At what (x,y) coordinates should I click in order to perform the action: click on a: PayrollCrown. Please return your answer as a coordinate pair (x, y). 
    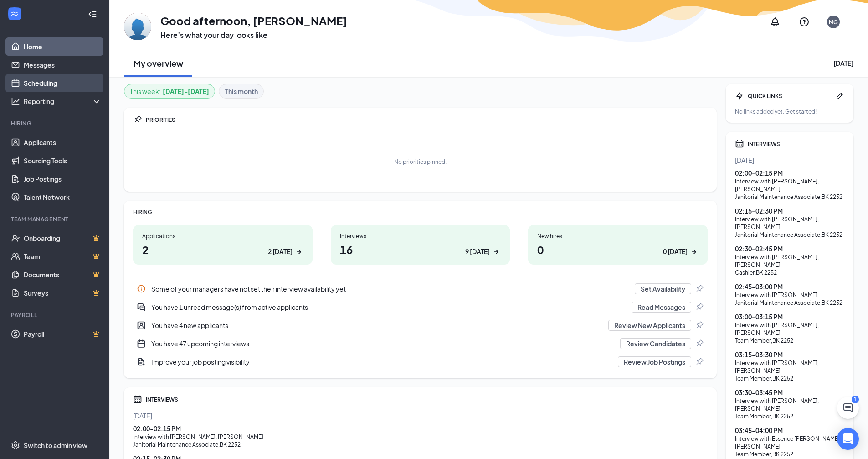
    Looking at the image, I should click on (63, 334).